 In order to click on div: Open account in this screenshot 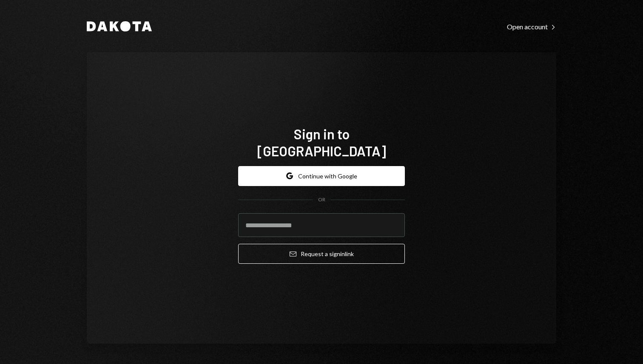, I will do `click(532, 27)`.